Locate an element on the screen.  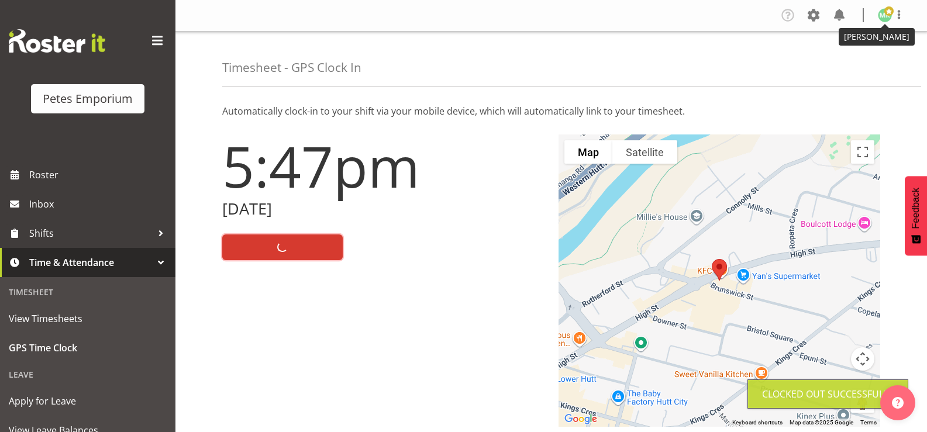
img: Google is located at coordinates (581, 420).